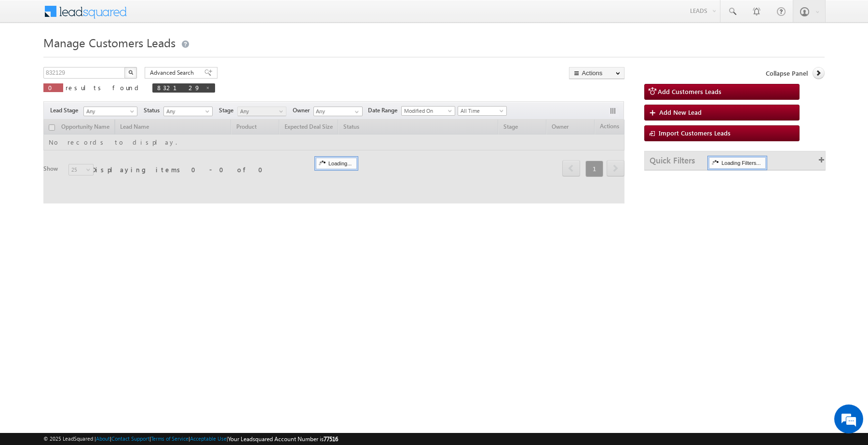 The width and height of the screenshot is (868, 445). Describe the element at coordinates (103, 438) in the screenshot. I see `a: About` at that location.